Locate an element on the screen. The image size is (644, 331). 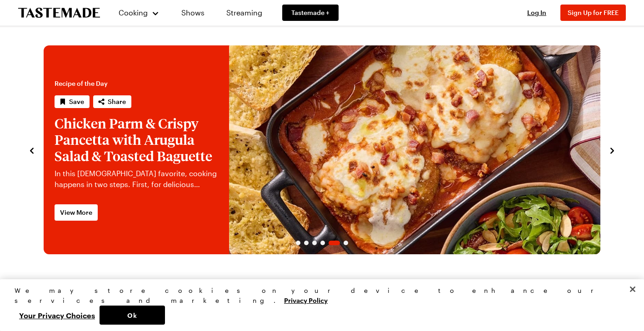
span: Share is located at coordinates (117, 102).